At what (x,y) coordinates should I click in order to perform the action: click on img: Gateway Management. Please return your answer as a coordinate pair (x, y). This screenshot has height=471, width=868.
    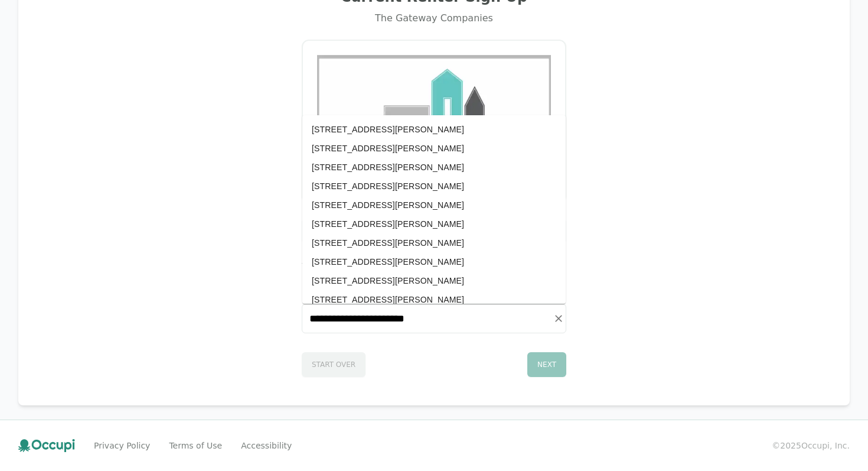
    Looking at the image, I should click on (434, 121).